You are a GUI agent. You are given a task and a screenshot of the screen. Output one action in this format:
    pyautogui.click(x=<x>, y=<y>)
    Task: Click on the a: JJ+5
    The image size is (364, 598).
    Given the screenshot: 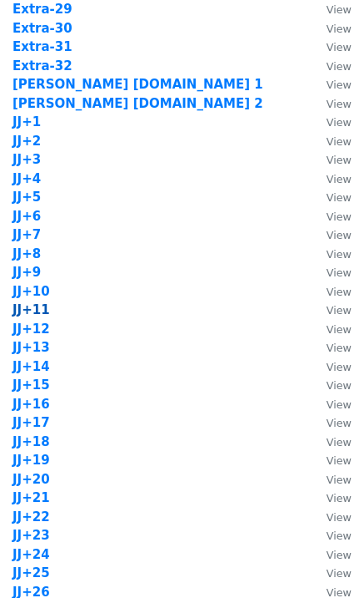 What is the action you would take?
    pyautogui.click(x=26, y=197)
    